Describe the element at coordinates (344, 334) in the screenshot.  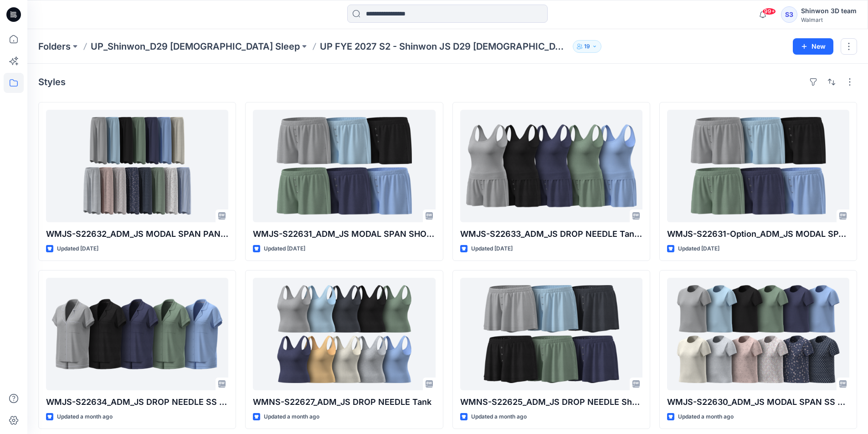
I see `a: WMNS-S22627_ADM_JS DROP NEEDLE Tank` at that location.